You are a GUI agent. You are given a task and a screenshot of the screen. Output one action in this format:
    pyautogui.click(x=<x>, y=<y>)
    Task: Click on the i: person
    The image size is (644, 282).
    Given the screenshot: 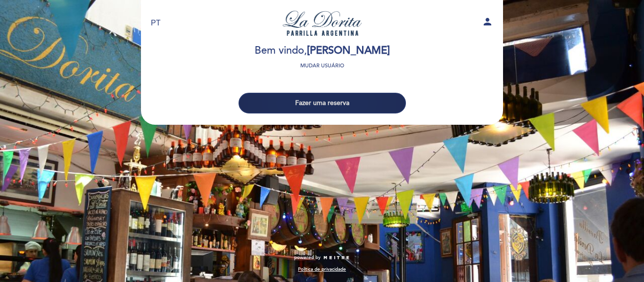 What is the action you would take?
    pyautogui.click(x=488, y=22)
    